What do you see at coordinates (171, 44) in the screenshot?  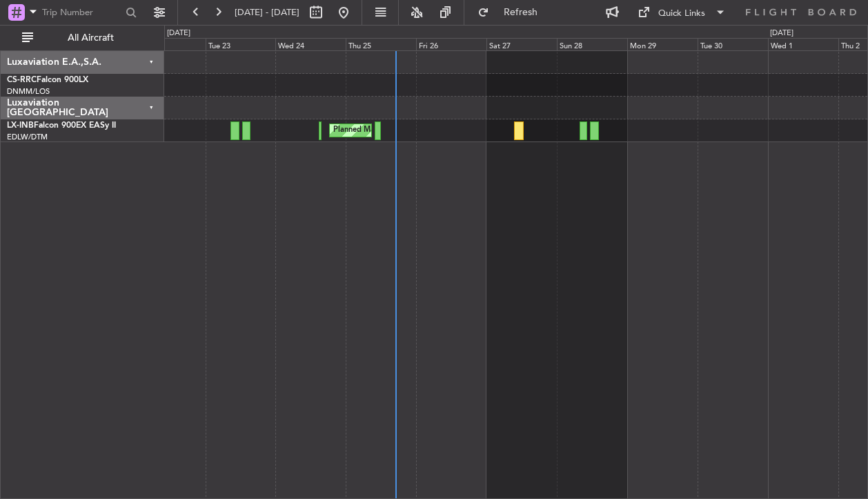 I see `div: Mon 22` at bounding box center [171, 44].